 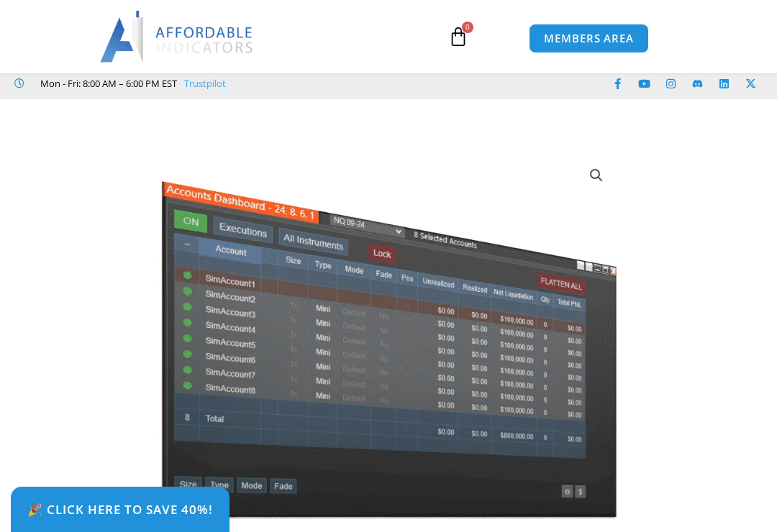 I want to click on img: LogoAI | Affordable Indicators – NinjaTrader, so click(x=177, y=36).